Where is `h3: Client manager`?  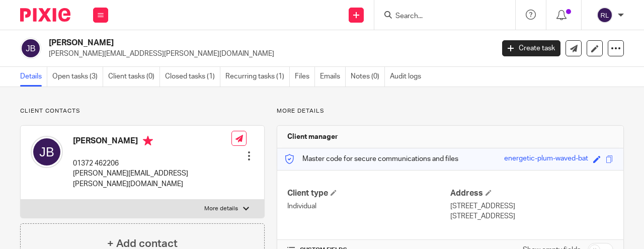 h3: Client manager is located at coordinates (313, 137).